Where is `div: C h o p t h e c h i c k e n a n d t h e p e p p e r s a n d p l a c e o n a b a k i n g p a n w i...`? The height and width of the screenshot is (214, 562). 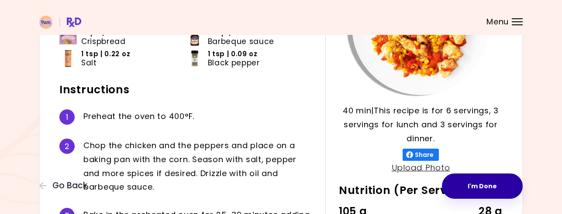
div: C h o p t h e c h i c k e n a n d t h e p e p p e r s a n d p l a c e o n a b a k i n g p a n w i... is located at coordinates (198, 166).